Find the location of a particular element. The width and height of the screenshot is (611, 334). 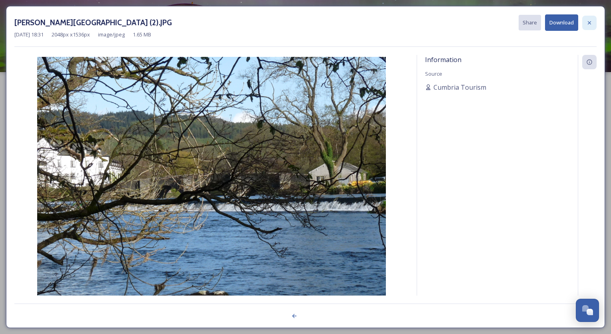

span: Information is located at coordinates (443, 60).